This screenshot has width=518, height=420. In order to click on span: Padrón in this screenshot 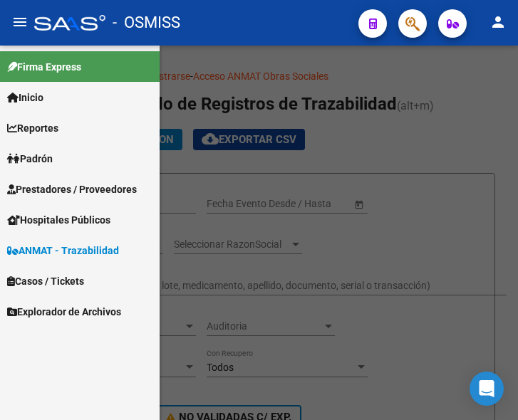, I will do `click(30, 159)`.